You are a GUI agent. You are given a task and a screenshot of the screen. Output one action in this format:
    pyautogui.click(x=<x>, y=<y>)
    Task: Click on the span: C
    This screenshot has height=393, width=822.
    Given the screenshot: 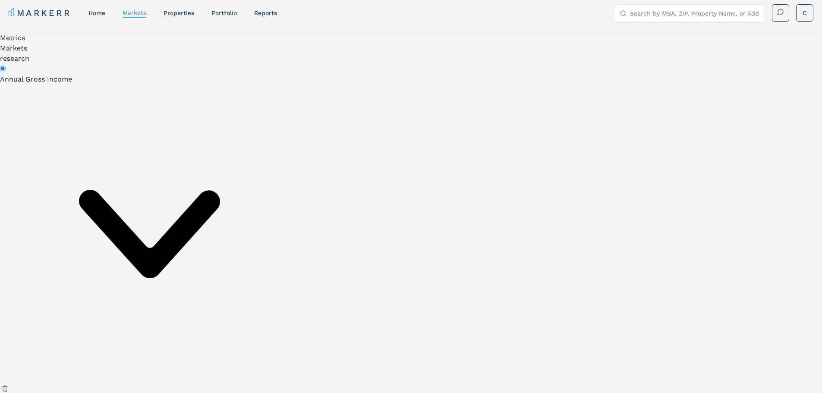 What is the action you would take?
    pyautogui.click(x=805, y=13)
    